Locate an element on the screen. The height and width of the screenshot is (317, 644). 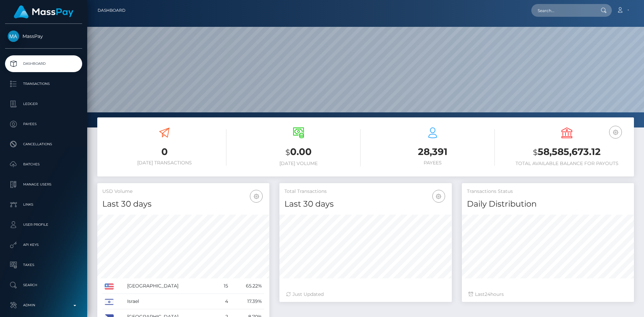
p: Dashboard is located at coordinates (44, 64).